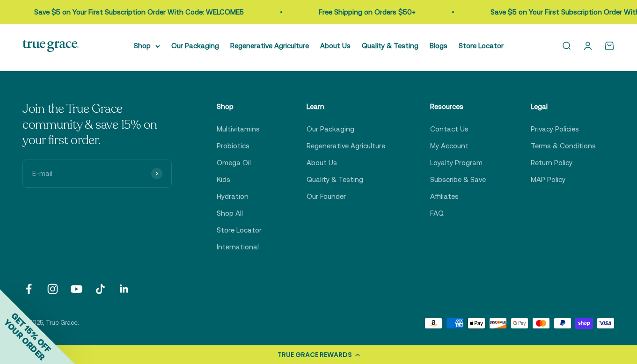 The height and width of the screenshot is (364, 637). What do you see at coordinates (555, 129) in the screenshot?
I see `a: Privacy Policies` at bounding box center [555, 129].